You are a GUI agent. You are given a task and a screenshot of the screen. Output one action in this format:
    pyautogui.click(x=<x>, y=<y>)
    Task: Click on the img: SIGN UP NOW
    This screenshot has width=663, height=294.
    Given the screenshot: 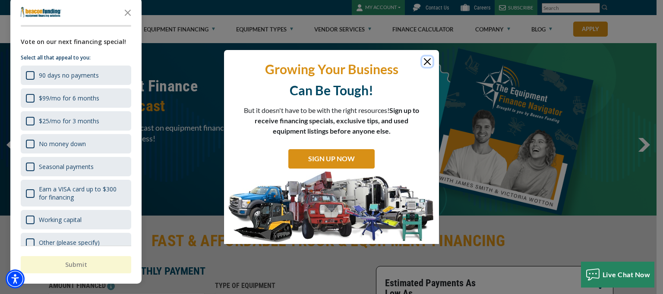 What is the action you would take?
    pyautogui.click(x=331, y=208)
    